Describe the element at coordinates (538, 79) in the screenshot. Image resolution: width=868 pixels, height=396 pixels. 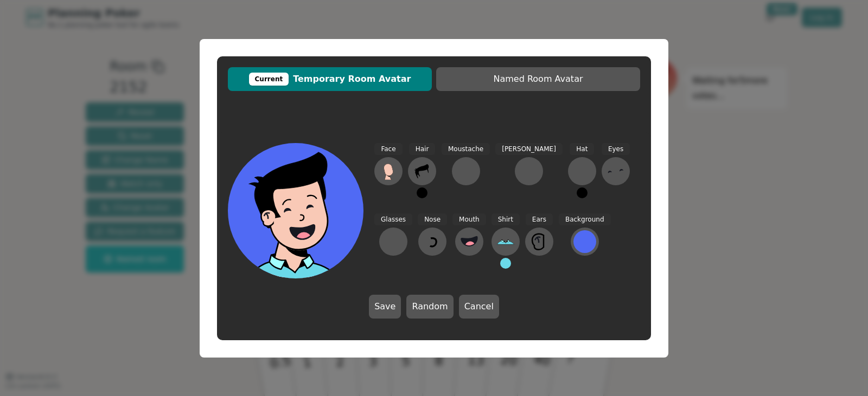
I see `button: Named Room Avatar` at that location.